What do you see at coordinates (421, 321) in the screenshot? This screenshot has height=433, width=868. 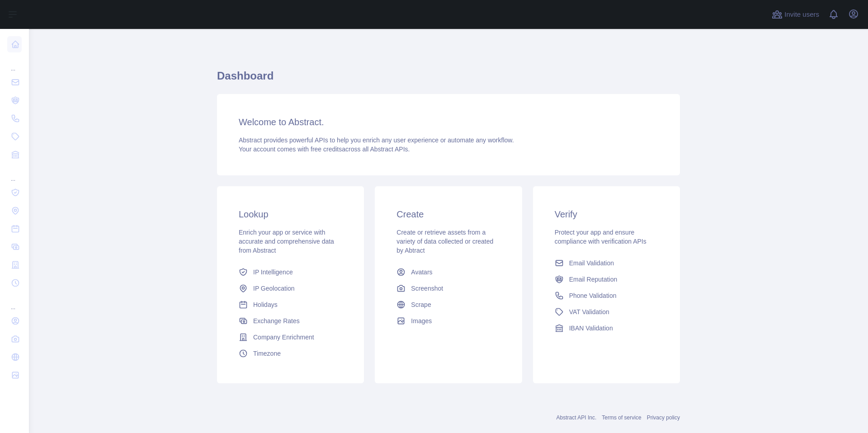 I see `span: Images` at bounding box center [421, 321].